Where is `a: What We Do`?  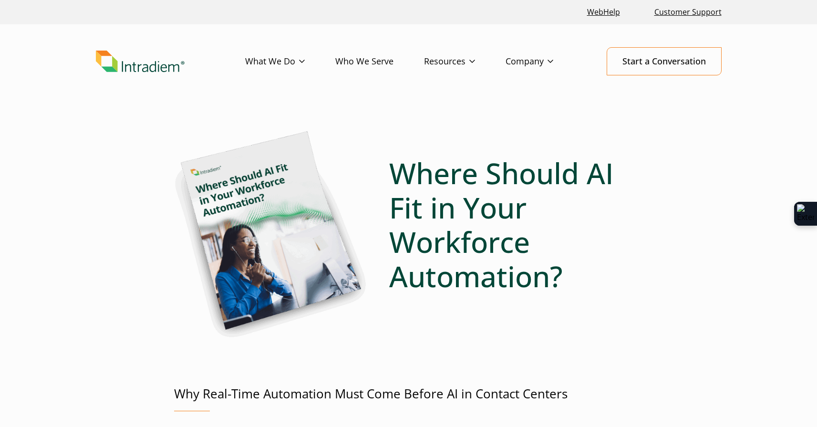
a: What We Do is located at coordinates (290, 62).